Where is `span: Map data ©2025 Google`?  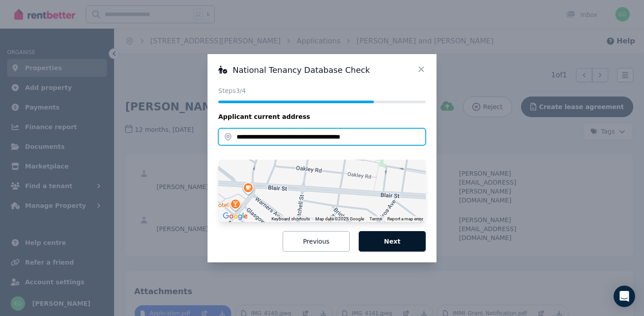 span: Map data ©2025 Google is located at coordinates (339, 219).